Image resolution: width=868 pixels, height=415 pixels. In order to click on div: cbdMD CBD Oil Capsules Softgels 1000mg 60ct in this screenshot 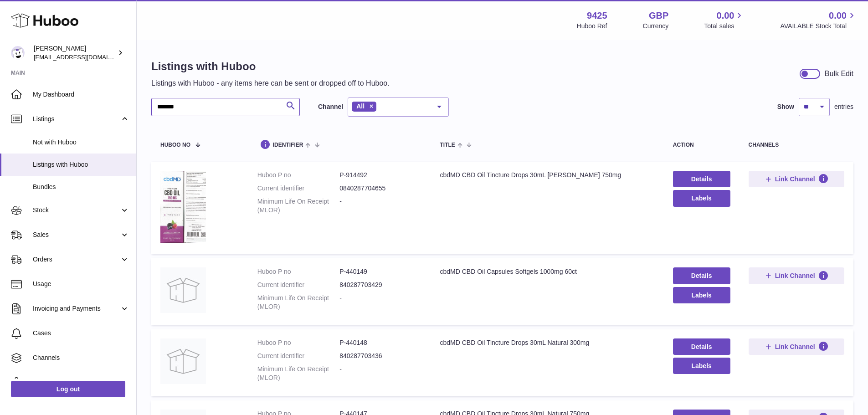, I will do `click(547, 272)`.